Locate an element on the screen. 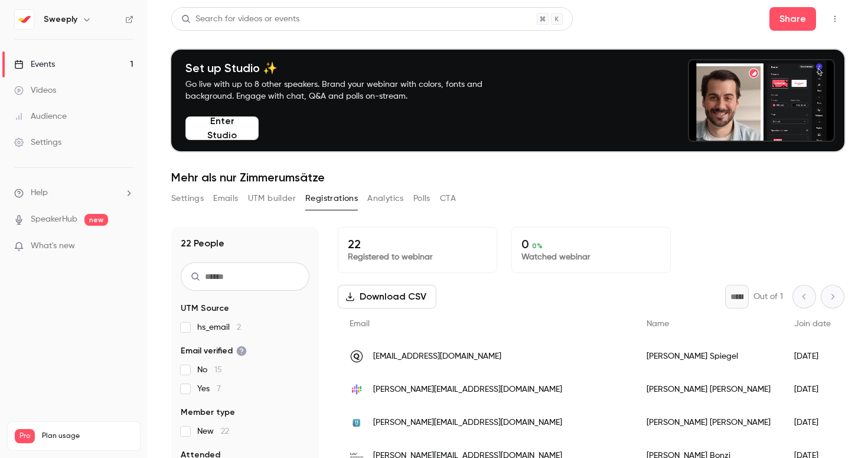 The width and height of the screenshot is (868, 458). div: Audience is located at coordinates (40, 116).